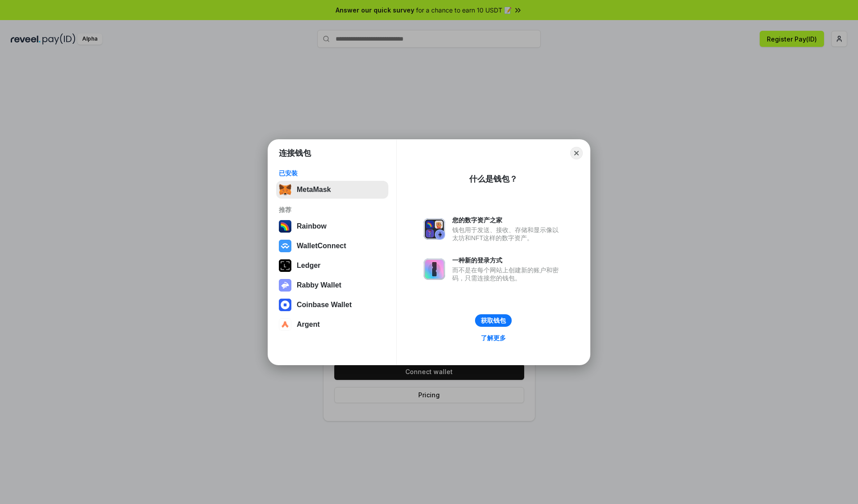 The height and width of the screenshot is (504, 858). What do you see at coordinates (493, 338) in the screenshot?
I see `a: 了解更多` at bounding box center [493, 338].